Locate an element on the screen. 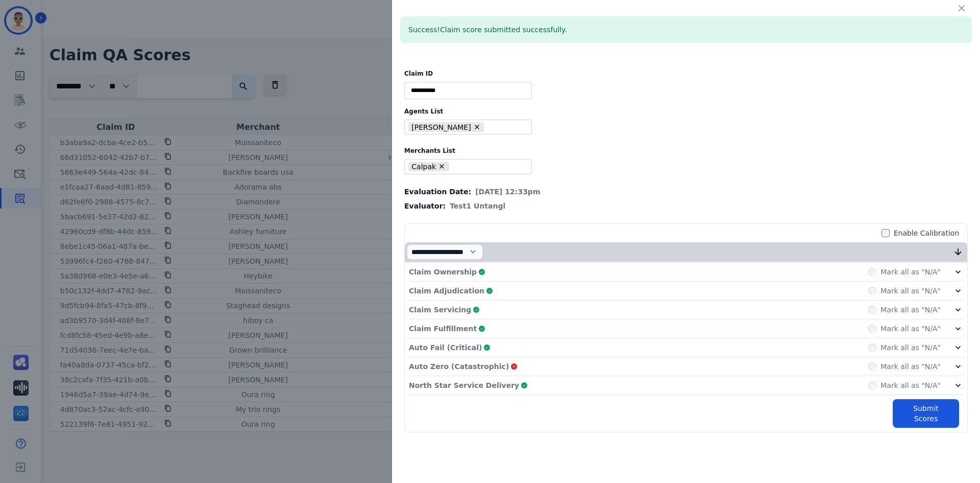 This screenshot has width=980, height=483. span: Success! is located at coordinates (424, 30).